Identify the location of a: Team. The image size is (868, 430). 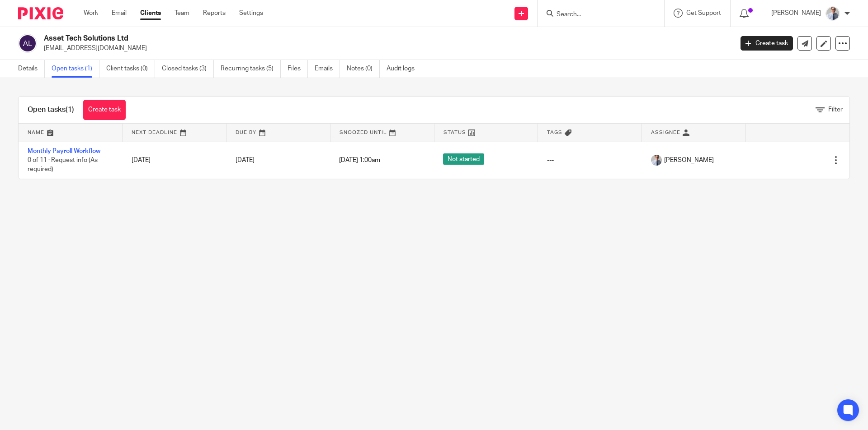
(181, 13).